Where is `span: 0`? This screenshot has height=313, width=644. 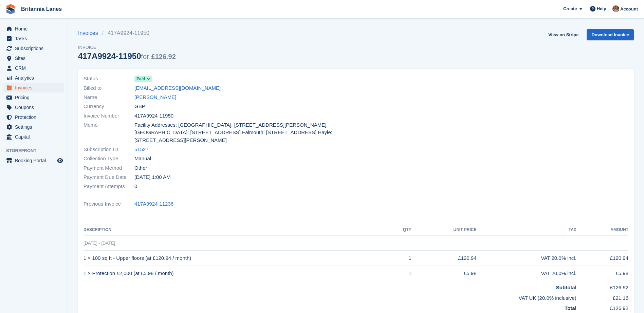 span: 0 is located at coordinates (136, 186).